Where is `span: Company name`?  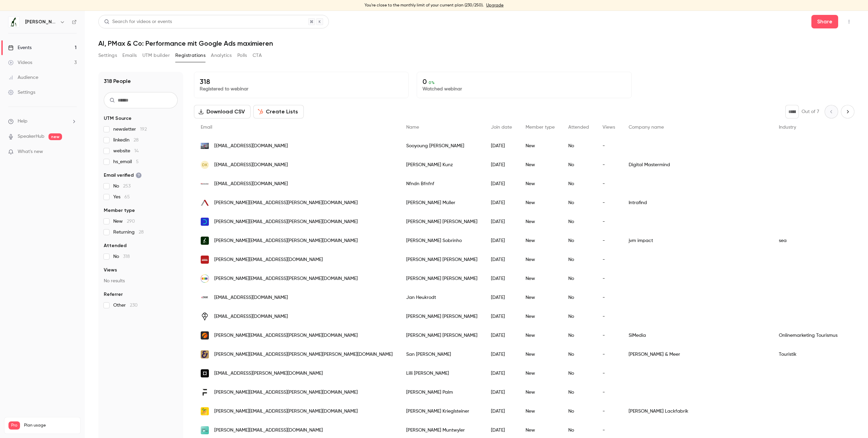
span: Company name is located at coordinates (646, 128).